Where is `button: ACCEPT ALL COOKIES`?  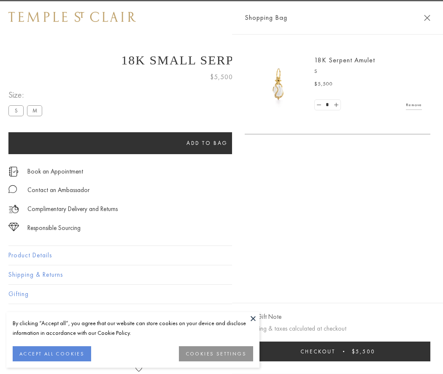 button: ACCEPT ALL COOKIES is located at coordinates (52, 354).